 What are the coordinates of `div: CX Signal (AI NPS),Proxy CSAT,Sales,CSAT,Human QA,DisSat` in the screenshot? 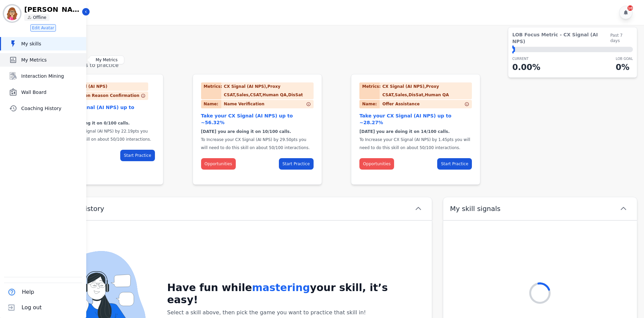 It's located at (268, 91).